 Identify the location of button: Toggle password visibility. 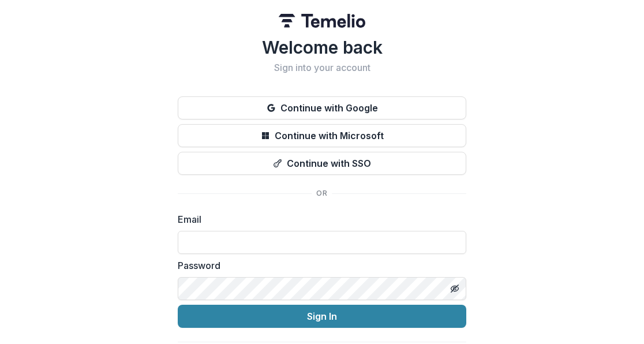
(455, 289).